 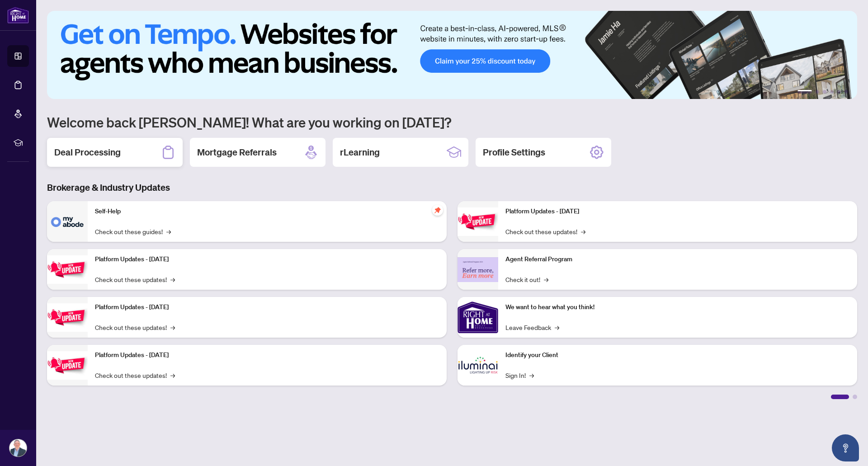 I want to click on img: Agent Referral Program, so click(x=478, y=269).